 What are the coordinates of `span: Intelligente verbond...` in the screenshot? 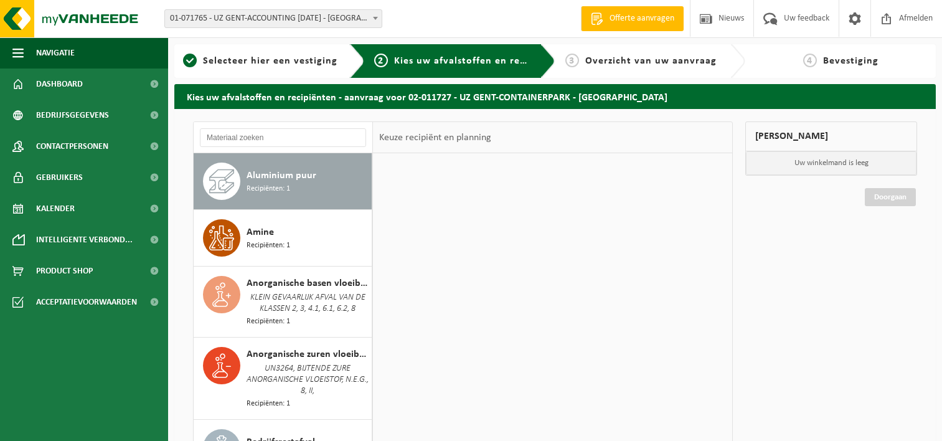 It's located at (84, 240).